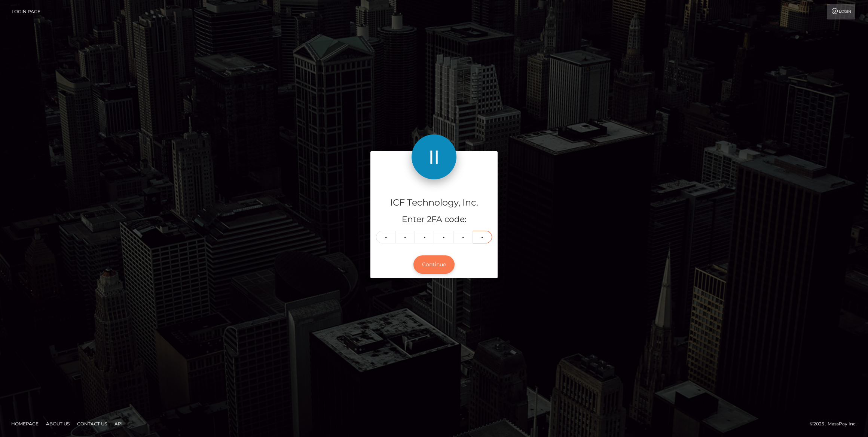 This screenshot has height=437, width=868. Describe the element at coordinates (26, 12) in the screenshot. I see `a: Login Page` at that location.